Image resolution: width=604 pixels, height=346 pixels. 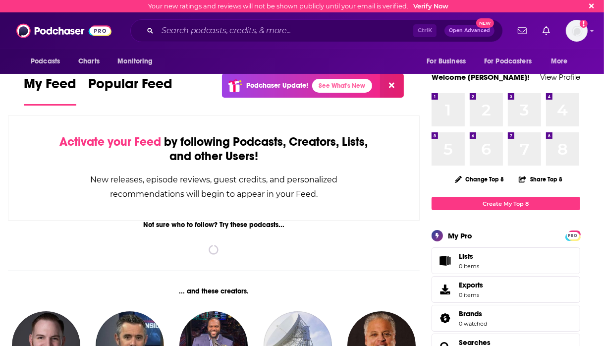 I want to click on a: PRO, so click(x=572, y=235).